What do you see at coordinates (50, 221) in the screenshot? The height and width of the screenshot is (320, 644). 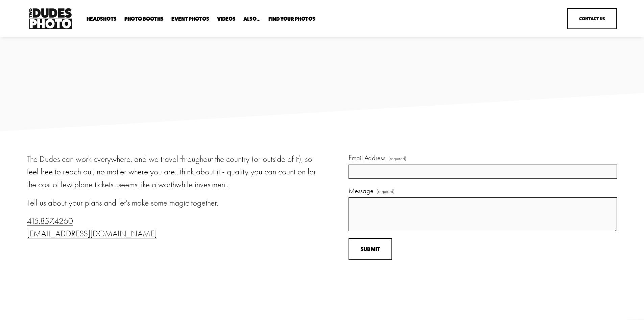 I see `a: 415.857.4260` at bounding box center [50, 221].